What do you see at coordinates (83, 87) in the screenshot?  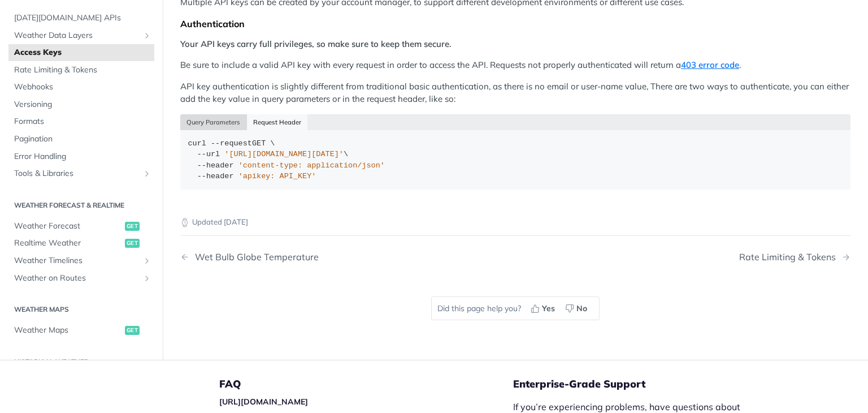 I see `span: Webhooks` at bounding box center [83, 87].